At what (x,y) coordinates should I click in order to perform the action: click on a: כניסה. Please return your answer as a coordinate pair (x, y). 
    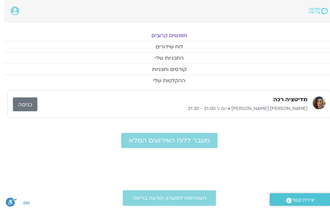
    Looking at the image, I should click on (21, 104).